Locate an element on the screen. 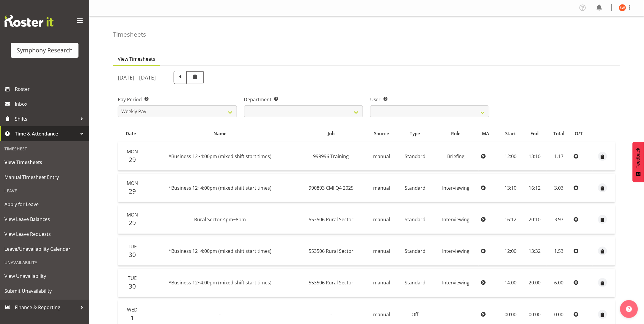  span: Name is located at coordinates (220, 134).